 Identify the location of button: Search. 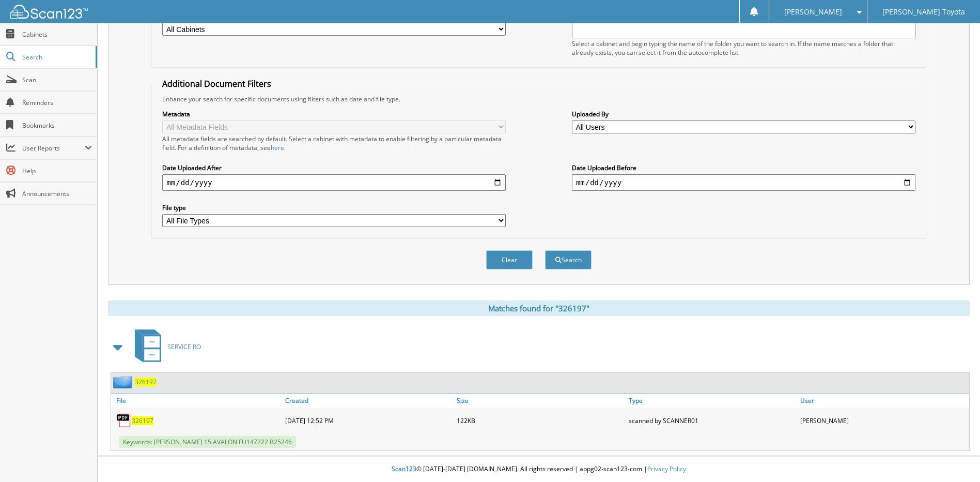
(568, 260).